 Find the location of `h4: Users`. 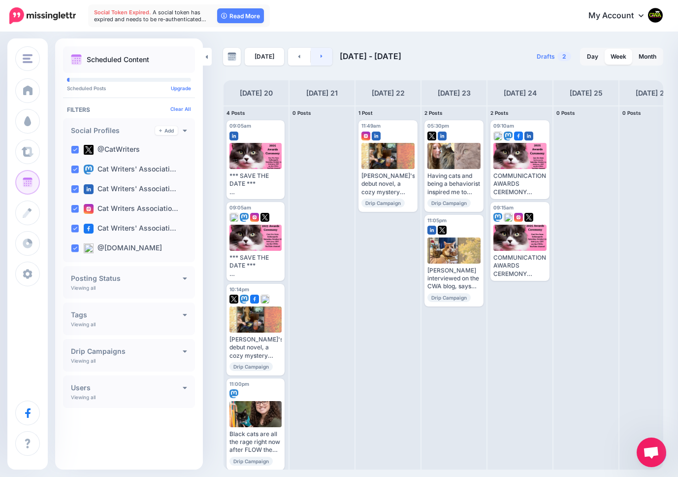

h4: Users is located at coordinates (127, 387).